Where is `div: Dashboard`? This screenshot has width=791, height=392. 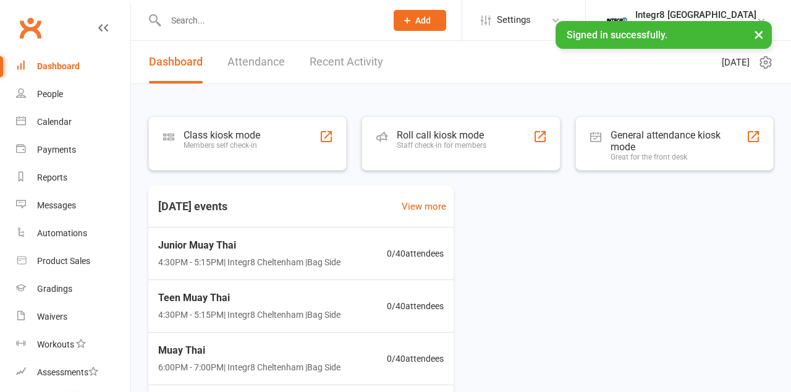
div: Dashboard is located at coordinates (58, 66).